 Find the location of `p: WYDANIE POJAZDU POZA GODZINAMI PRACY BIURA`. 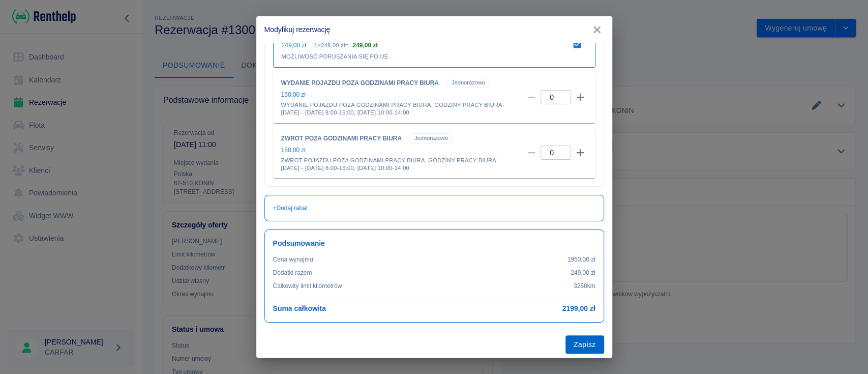

p: WYDANIE POJAZDU POZA GODZINAMI PRACY BIURA is located at coordinates (360, 83).